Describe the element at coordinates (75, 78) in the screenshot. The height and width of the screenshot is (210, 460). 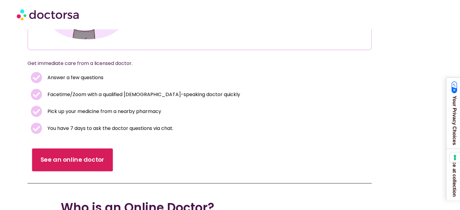
I see `span: Answer a few questions` at that location.